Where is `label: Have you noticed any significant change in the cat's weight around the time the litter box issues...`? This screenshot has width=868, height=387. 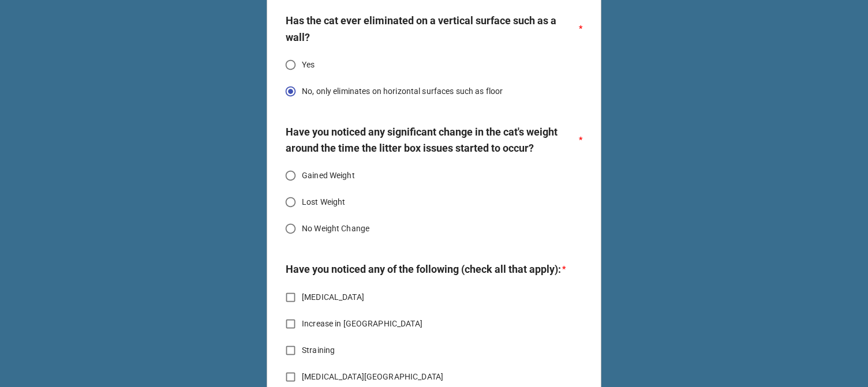
label: Have you noticed any significant change in the cat's weight around the time the litter box issues... is located at coordinates (431, 140).